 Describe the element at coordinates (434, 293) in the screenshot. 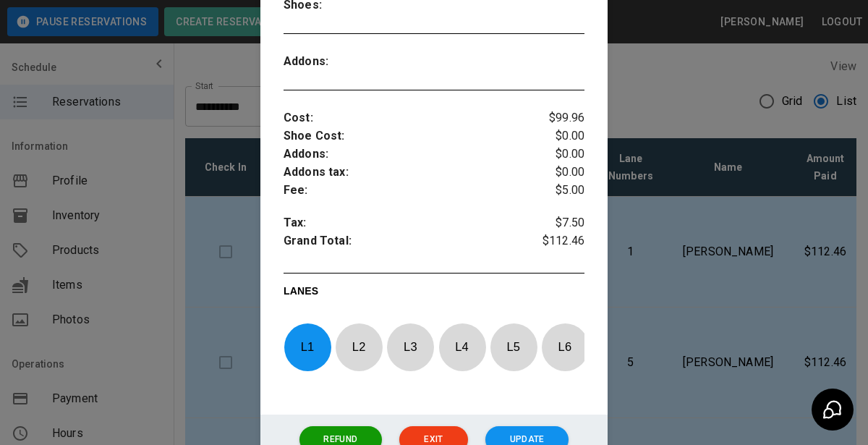

I see `p: LANES` at that location.